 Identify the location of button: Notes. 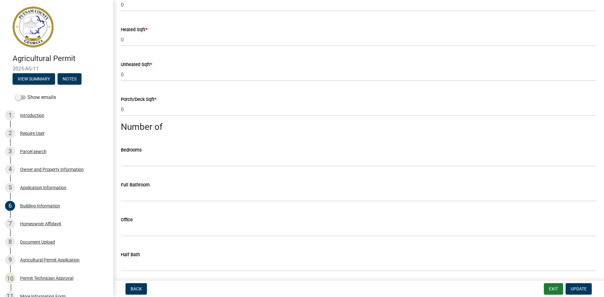
(70, 79).